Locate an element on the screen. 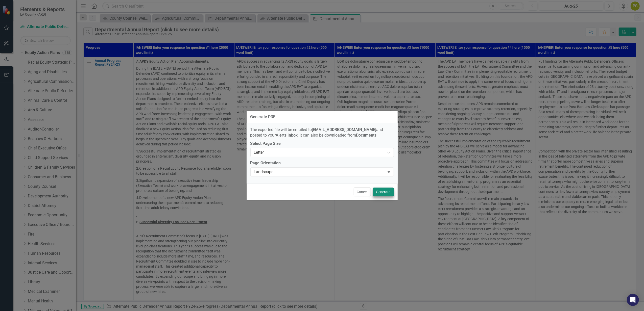 This screenshot has width=644, height=311. div: Letter is located at coordinates (320, 153).